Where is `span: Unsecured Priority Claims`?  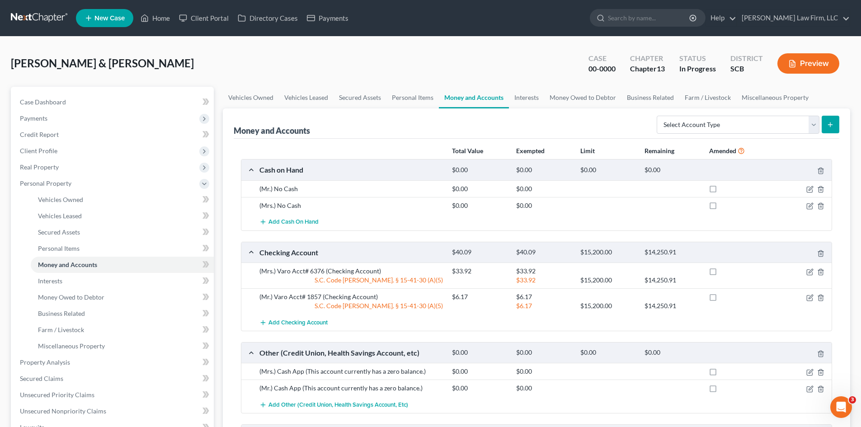
span: Unsecured Priority Claims is located at coordinates (57, 394).